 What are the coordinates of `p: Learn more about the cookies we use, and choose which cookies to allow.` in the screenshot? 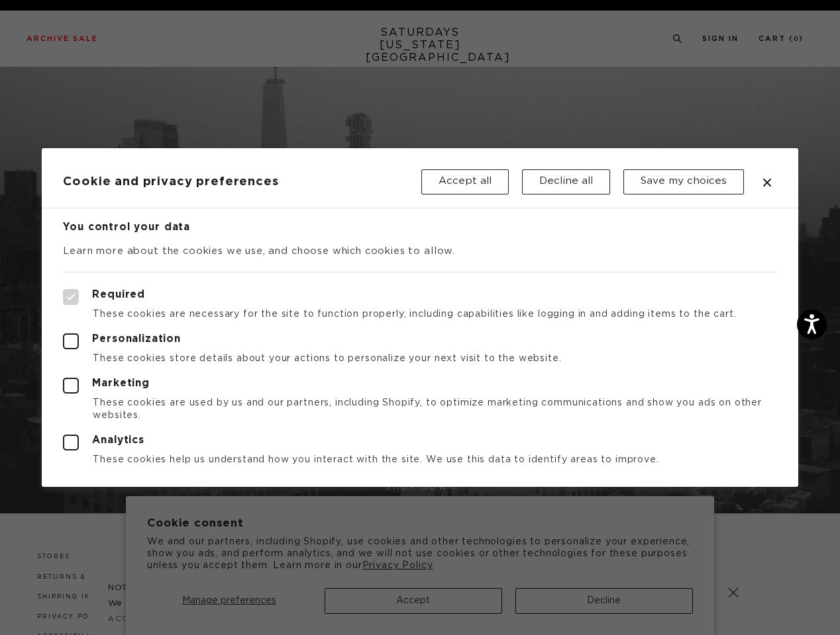 It's located at (419, 252).